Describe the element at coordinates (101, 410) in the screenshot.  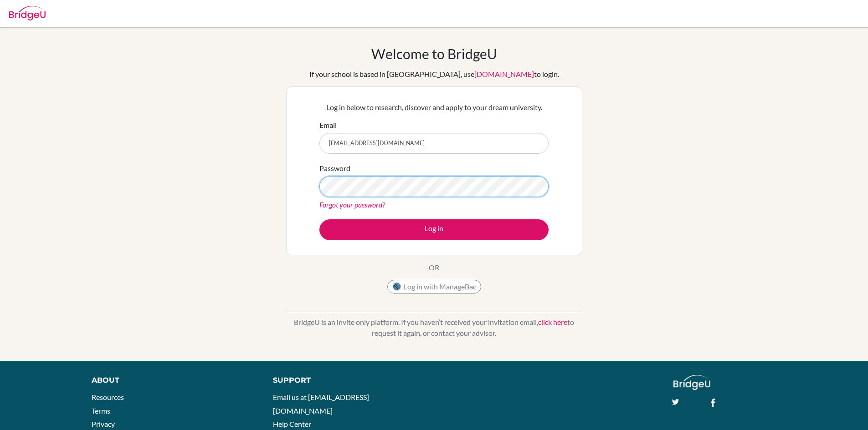
I see `a: Terms` at that location.